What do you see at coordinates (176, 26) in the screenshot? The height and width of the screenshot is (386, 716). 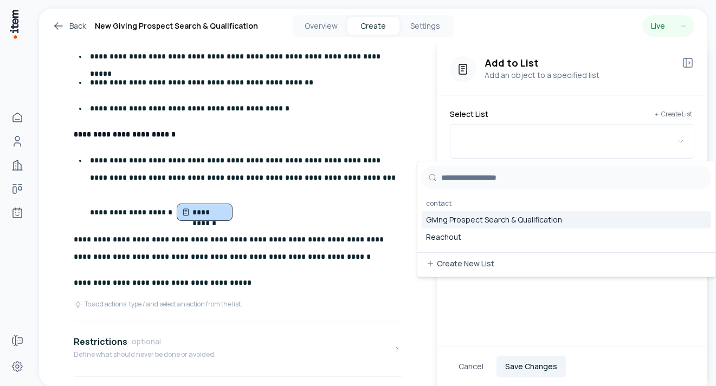 I see `h1: New Giving Prospect Search & Qualification` at bounding box center [176, 26].